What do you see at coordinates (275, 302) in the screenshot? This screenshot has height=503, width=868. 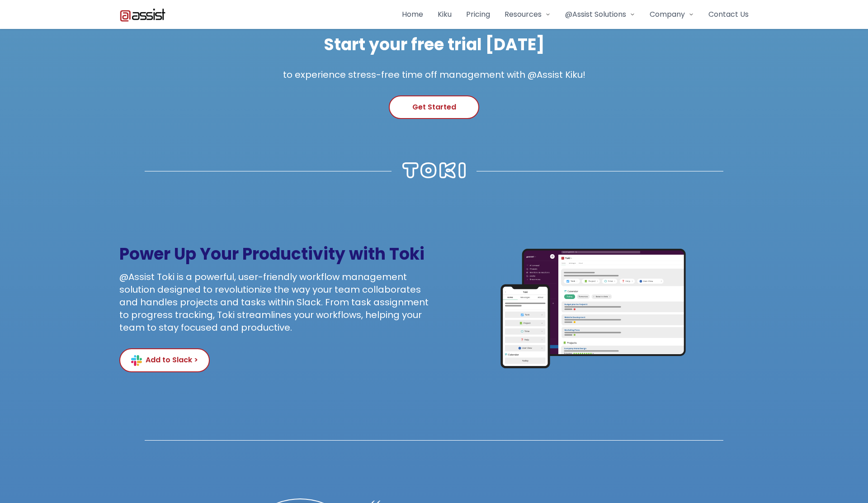 I see `p: @Assist Toki is a powerful, user-friendly workflow management solution designed to revolutionize ...` at bounding box center [275, 302].